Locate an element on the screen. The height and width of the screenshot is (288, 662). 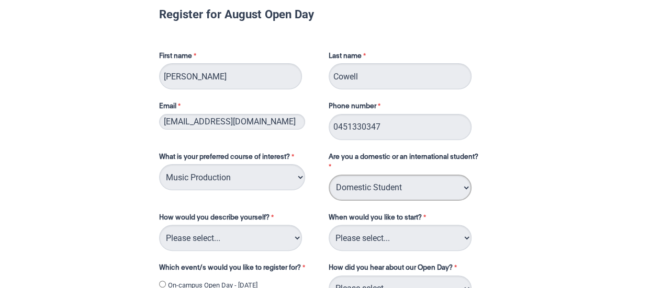
label: Which event/s would you like to register for? is located at coordinates (239, 270).